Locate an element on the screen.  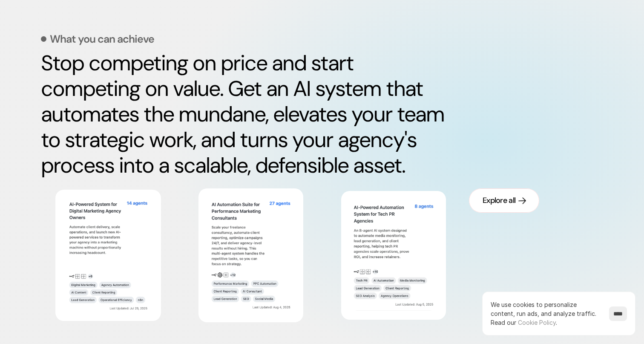
p: What you can achieve is located at coordinates (102, 39).